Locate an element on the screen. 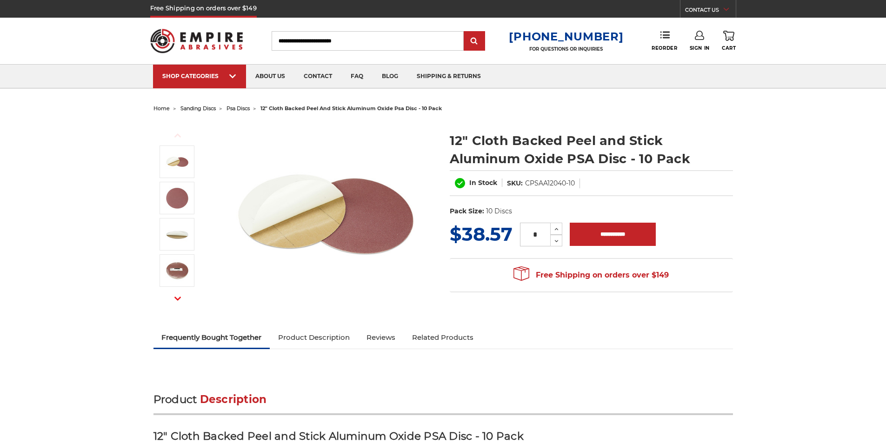 The height and width of the screenshot is (443, 886). span: home is located at coordinates (161, 108).